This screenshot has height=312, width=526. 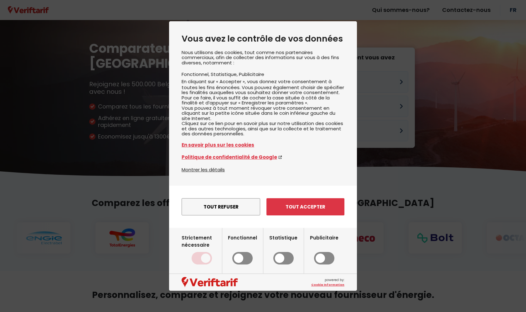 I want to click on button: Tout refuser, so click(x=221, y=207).